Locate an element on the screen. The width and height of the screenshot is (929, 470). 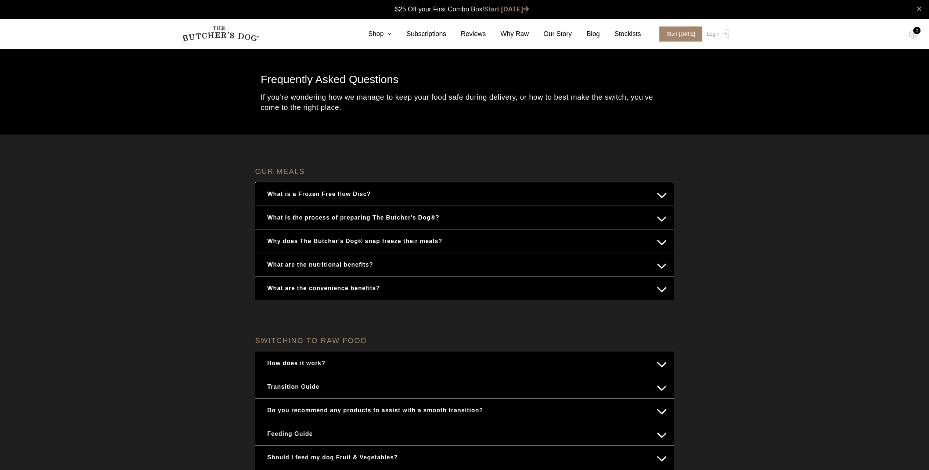
a: Blog is located at coordinates (586, 34).